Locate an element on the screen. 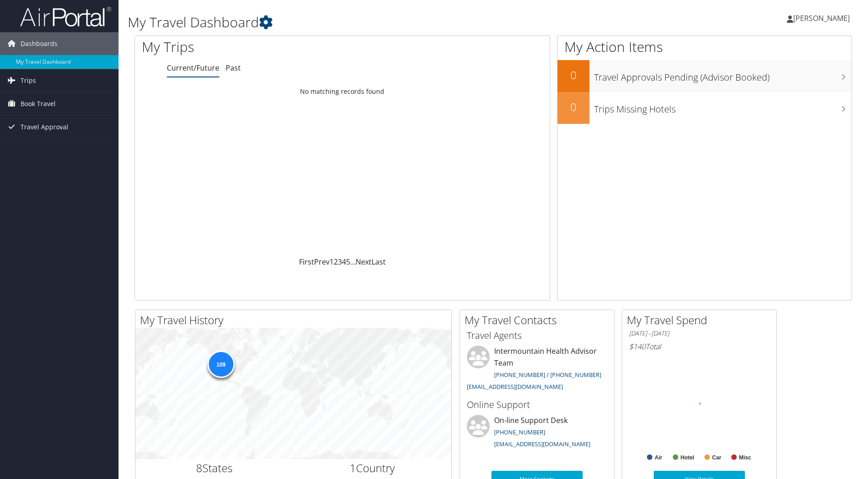  div: 109 is located at coordinates (221, 365).